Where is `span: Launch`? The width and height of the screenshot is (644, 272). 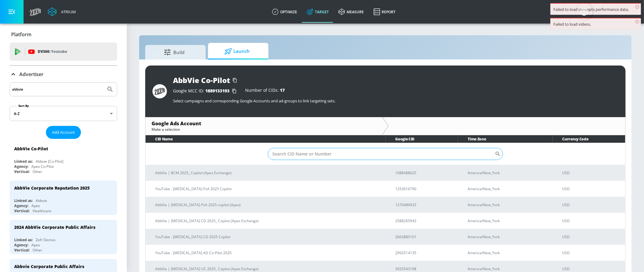
span: Launch is located at coordinates (237, 51).